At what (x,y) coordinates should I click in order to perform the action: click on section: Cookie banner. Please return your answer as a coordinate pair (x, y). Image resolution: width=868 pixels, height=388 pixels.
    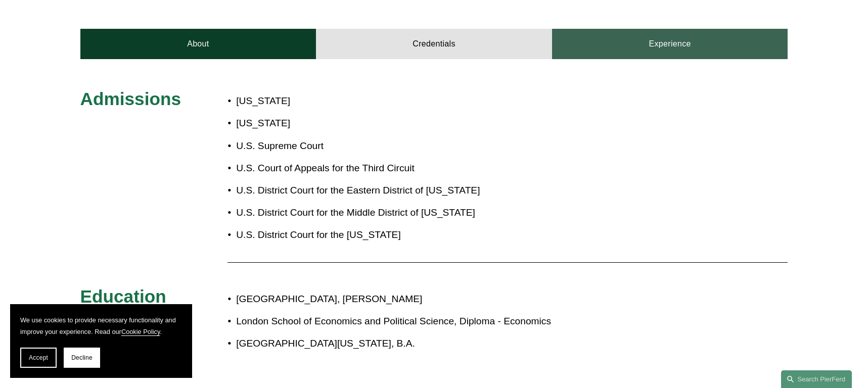
    Looking at the image, I should click on (101, 341).